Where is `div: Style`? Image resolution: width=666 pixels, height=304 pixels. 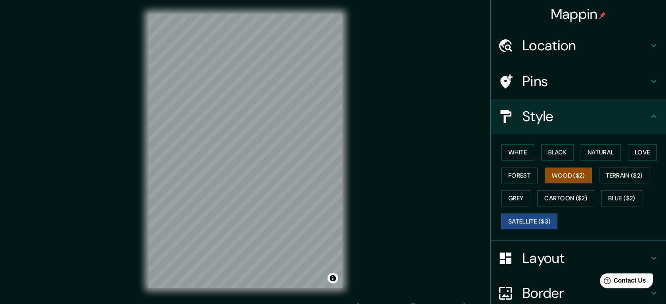 div: Style is located at coordinates (579, 117).